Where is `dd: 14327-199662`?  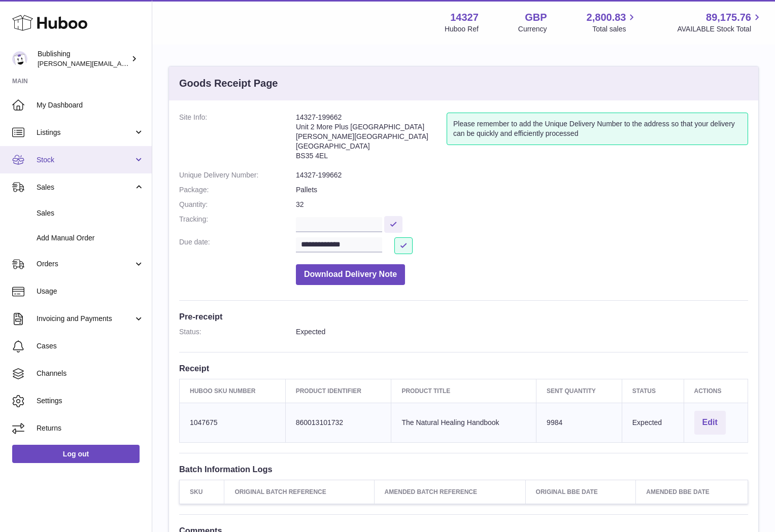 dd: 14327-199662 is located at coordinates (521, 175).